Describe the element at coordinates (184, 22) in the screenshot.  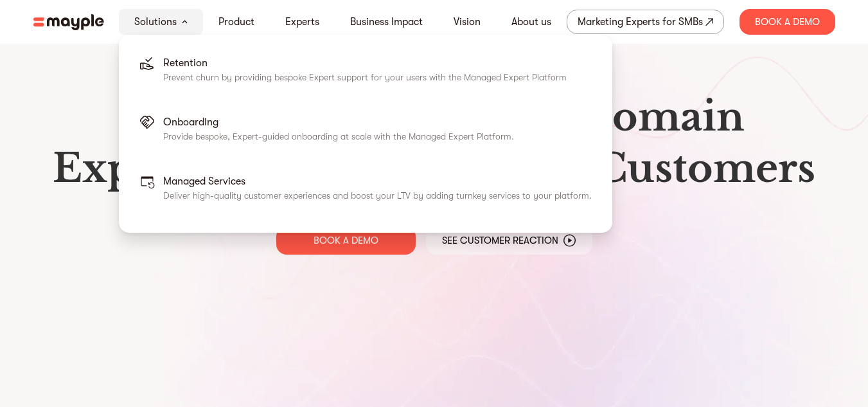
I see `img: arrow-down` at that location.